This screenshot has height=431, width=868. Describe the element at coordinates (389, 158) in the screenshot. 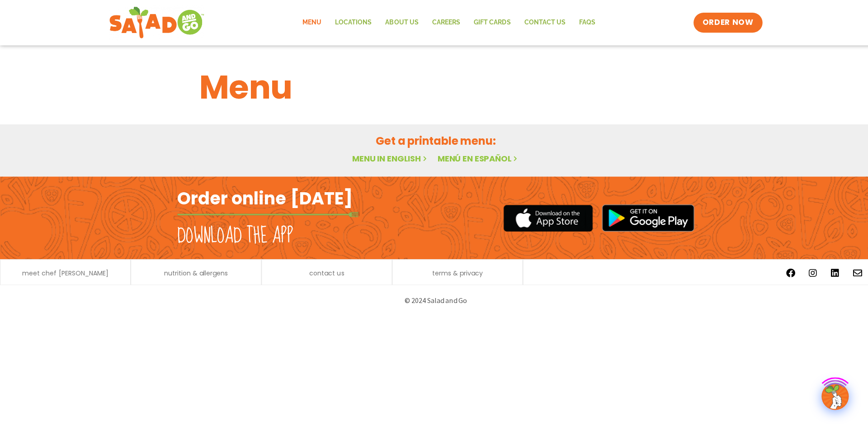

I see `a: Menu in English` at that location.